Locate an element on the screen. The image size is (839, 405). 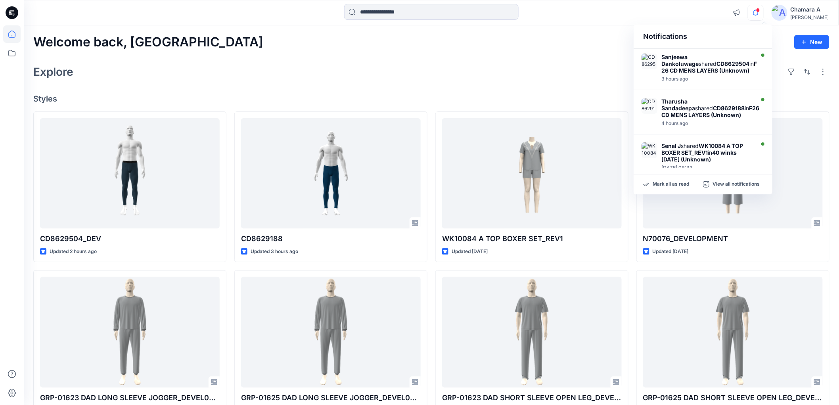
p: GRP-01625 DAD SHORT SLEEVE OPEN LEG_DEVELOPMENT is located at coordinates (732, 398).